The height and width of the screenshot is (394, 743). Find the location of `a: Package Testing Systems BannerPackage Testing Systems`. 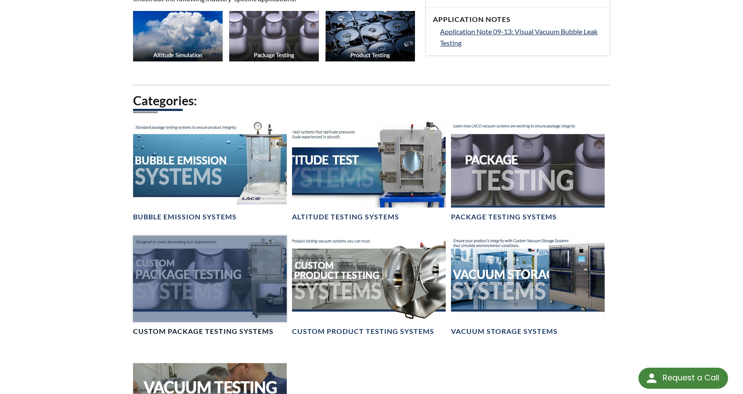

a: Package Testing Systems BannerPackage Testing Systems is located at coordinates (528, 171).